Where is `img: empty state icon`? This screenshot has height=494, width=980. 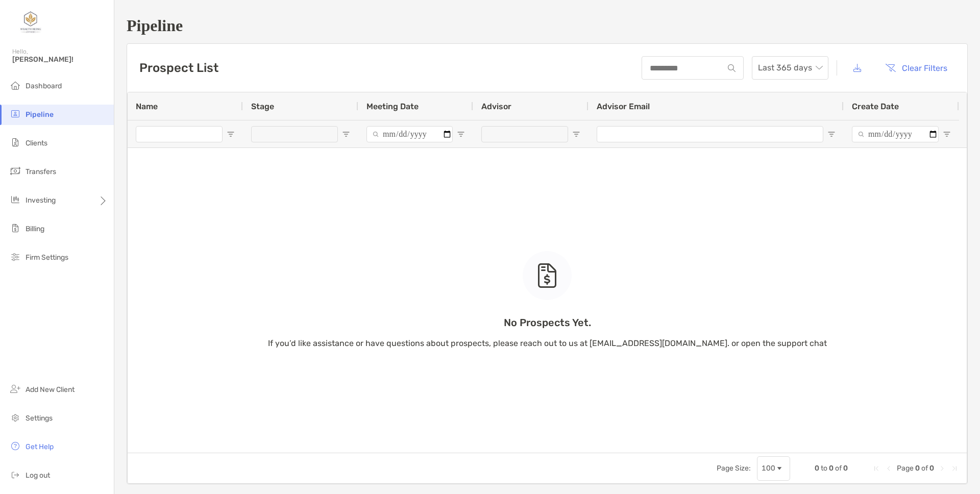 img: empty state icon is located at coordinates (547, 275).